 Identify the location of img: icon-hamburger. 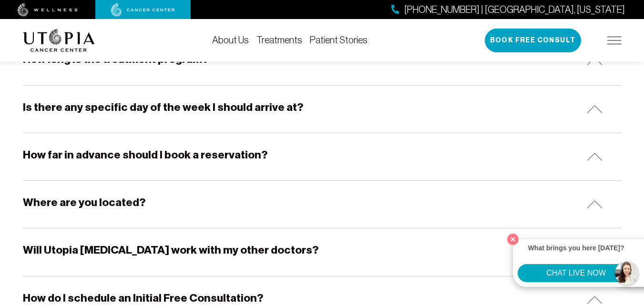
(614, 40).